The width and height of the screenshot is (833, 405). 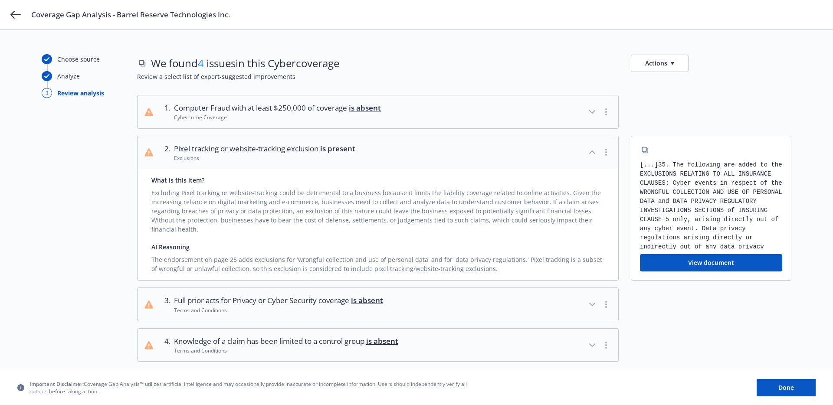 What do you see at coordinates (56, 384) in the screenshot?
I see `span: Important Disclaimer:` at bounding box center [56, 384].